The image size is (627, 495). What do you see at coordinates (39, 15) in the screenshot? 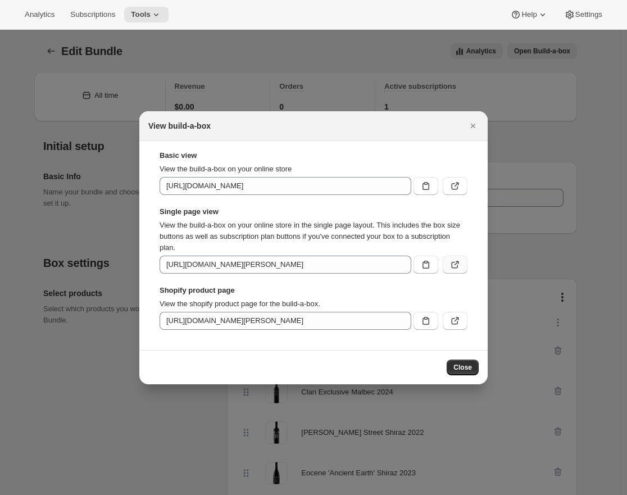
I see `span: Analytics` at bounding box center [39, 15].